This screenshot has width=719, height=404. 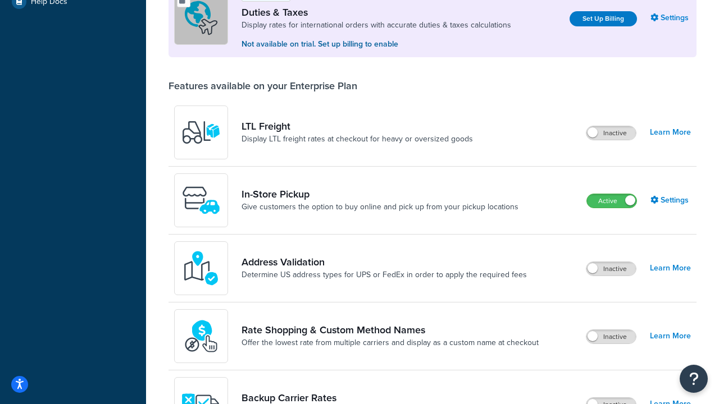 What do you see at coordinates (201, 133) in the screenshot?
I see `img: y79ZsPf0fXUFUhFXDzUgf+ktZg5F2+ohG75+v3d2s1D9TjoU8PiyCIluIjV41seZevKCRuEjTPPOKHJsQcmKCXGdfprl3L4q7...` at bounding box center [201, 133].